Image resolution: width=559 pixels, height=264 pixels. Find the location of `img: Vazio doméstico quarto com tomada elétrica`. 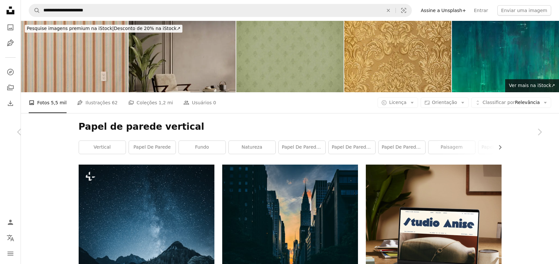

img: Vazio doméstico quarto com tomada elétrica is located at coordinates (74, 56).